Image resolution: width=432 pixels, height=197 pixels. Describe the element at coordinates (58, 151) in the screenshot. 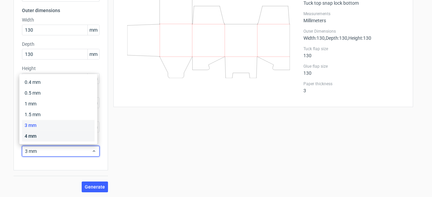

I see `span: 3 mm` at that location.